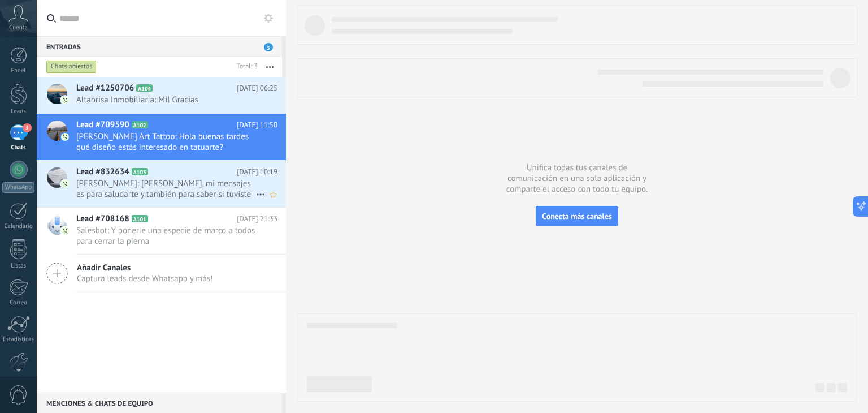 The width and height of the screenshot is (868, 413). What do you see at coordinates (105, 88) in the screenshot?
I see `span: Lead #1250706` at bounding box center [105, 88].